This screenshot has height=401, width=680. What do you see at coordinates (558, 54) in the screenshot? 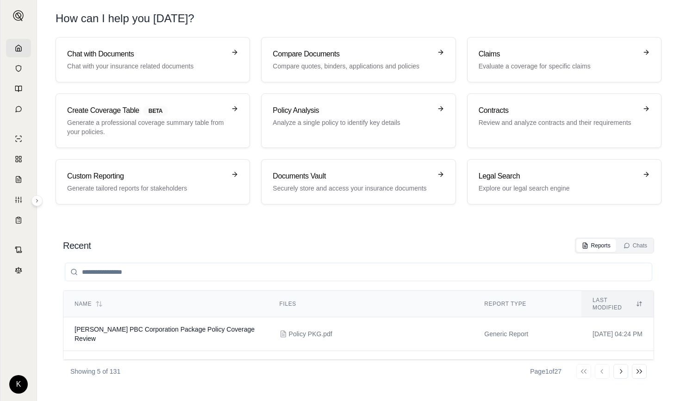
I see `h3: Claims` at bounding box center [558, 54].